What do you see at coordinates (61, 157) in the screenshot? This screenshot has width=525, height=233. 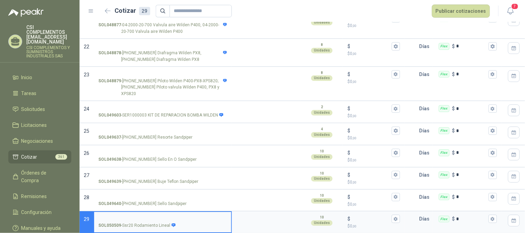 I see `span: 361` at bounding box center [61, 157].